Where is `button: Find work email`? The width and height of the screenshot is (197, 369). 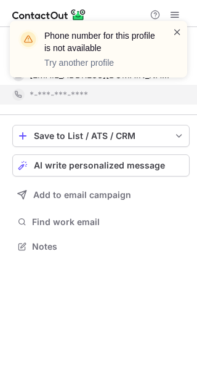 button: Find work email is located at coordinates (101, 222).